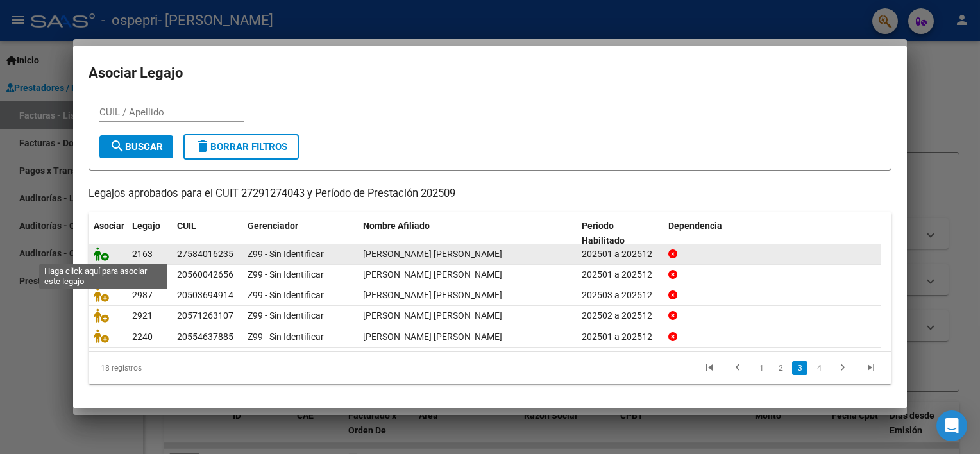  Describe the element at coordinates (203, 146) in the screenshot. I see `mat-icon: delete` at that location.